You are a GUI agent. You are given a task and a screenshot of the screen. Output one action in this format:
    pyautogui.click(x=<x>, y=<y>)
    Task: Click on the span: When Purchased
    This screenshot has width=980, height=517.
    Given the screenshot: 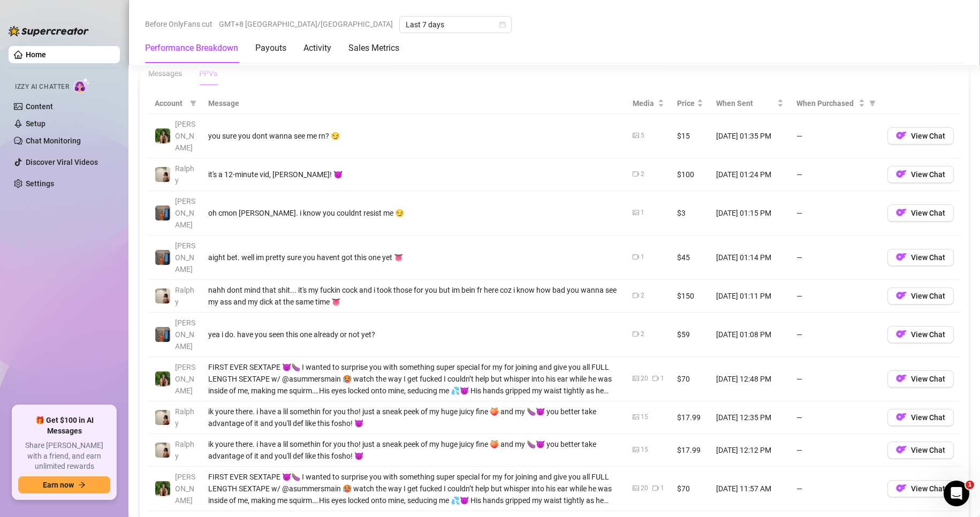 What is the action you would take?
    pyautogui.click(x=826, y=103)
    